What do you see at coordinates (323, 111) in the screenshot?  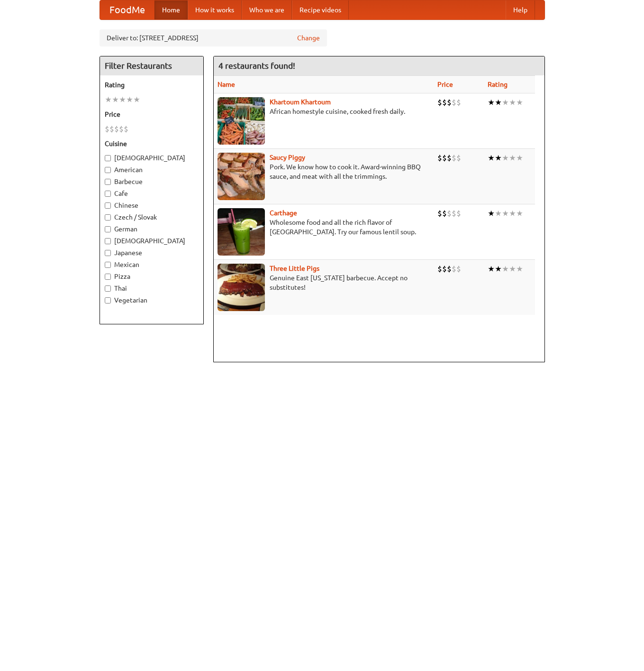 I see `p: African homestyle cuisine, cooked fresh daily.` at bounding box center [323, 111].